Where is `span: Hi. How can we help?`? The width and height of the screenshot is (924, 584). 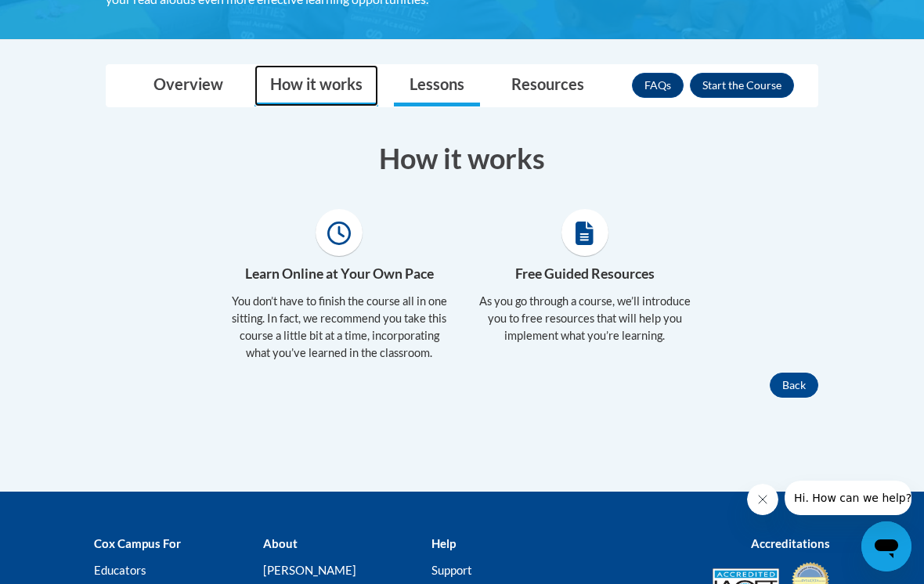
span: Hi. How can we help? is located at coordinates (68, 17).